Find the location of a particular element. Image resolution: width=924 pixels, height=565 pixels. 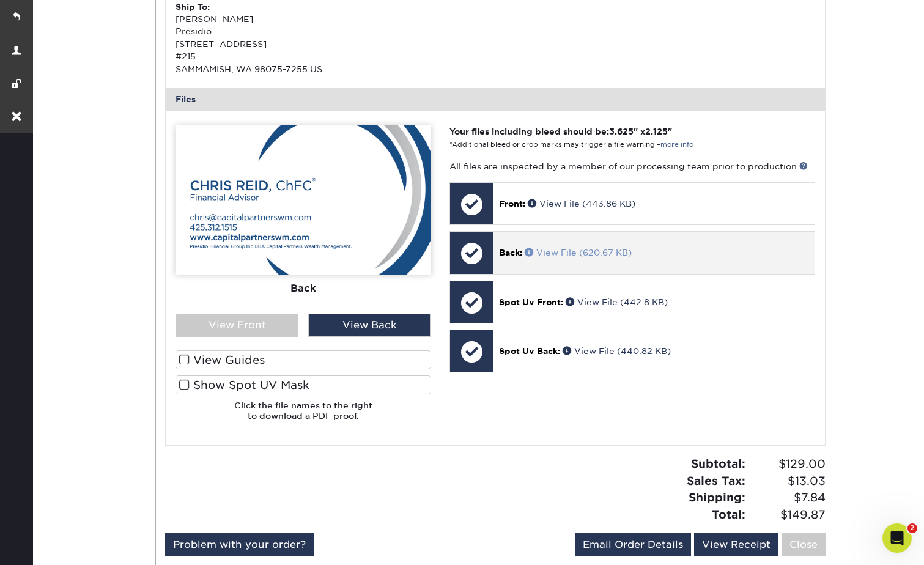

span: Front: is located at coordinates (512, 204).